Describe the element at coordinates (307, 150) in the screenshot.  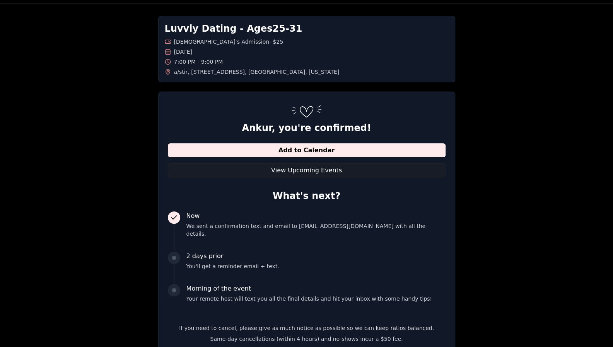
I see `button: Add to Calendar` at that location.